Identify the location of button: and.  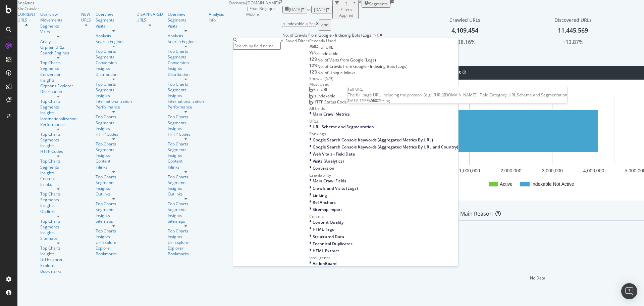
(325, 25).